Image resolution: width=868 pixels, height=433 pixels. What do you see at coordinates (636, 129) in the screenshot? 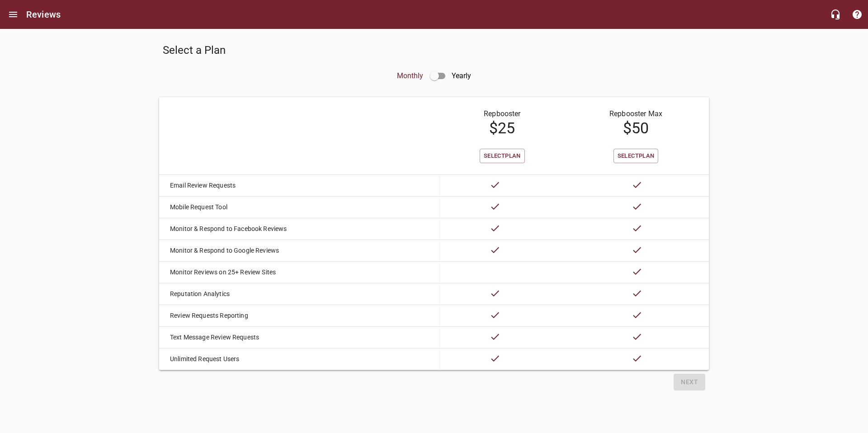
I see `h4: $ 50` at bounding box center [636, 129].